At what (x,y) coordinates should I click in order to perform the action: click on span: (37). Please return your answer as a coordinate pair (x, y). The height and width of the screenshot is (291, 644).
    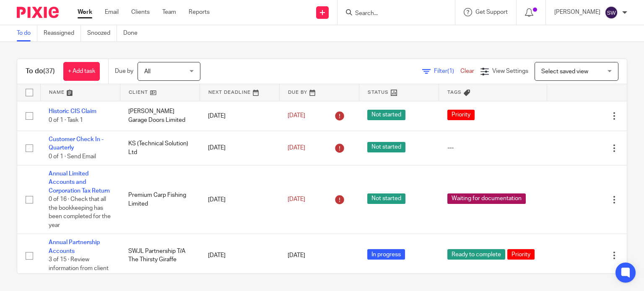
    Looking at the image, I should click on (49, 71).